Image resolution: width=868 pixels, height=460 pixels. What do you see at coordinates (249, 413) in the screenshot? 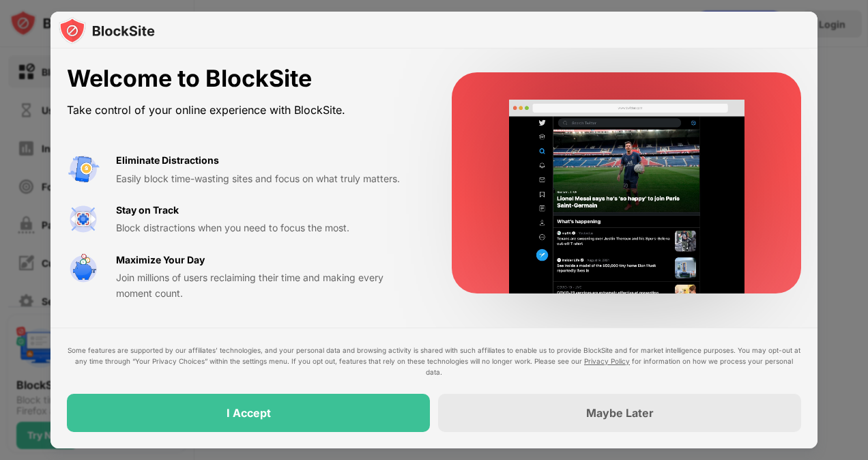
I see `div: I Accept` at bounding box center [249, 413].